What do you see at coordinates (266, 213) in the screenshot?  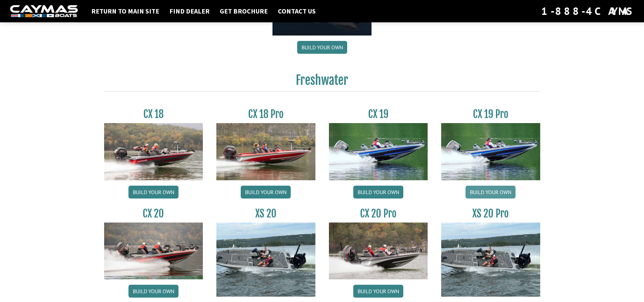 I see `h3: XS 20` at bounding box center [266, 213].